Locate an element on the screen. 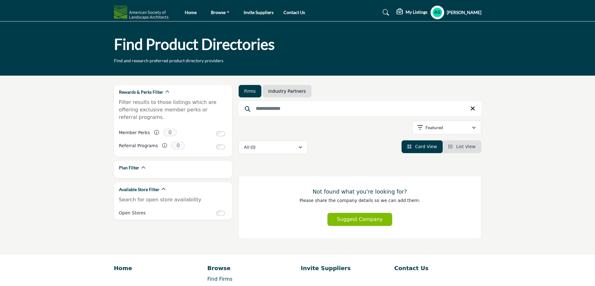  a: View Card is located at coordinates (422, 147).